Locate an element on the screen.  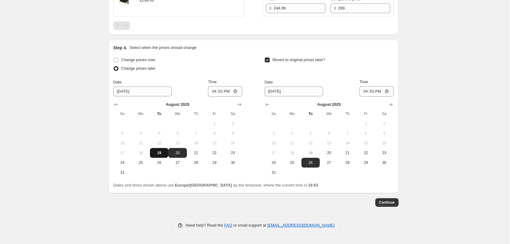
span: 13 is located at coordinates (329, 143).